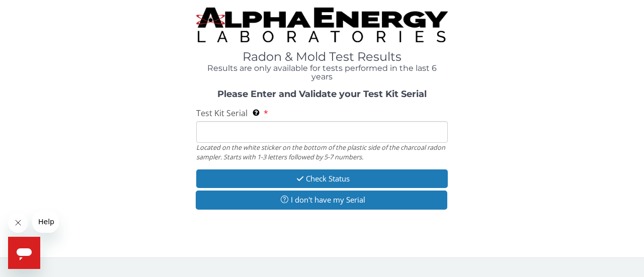 This screenshot has width=644, height=277. I want to click on button: I don't have my Serial, so click(321, 200).